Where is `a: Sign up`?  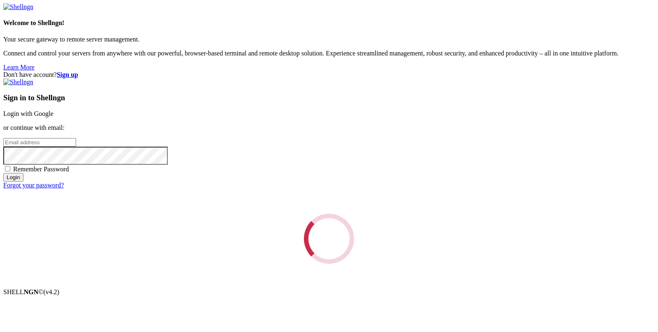 a: Sign up is located at coordinates (67, 74).